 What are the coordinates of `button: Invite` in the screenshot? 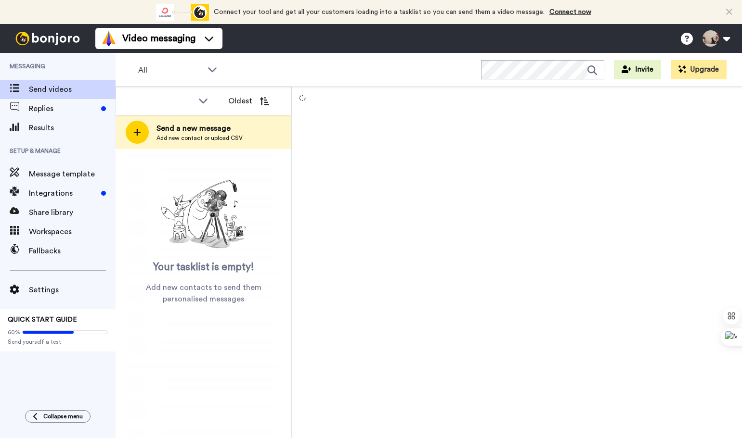 It's located at (637, 70).